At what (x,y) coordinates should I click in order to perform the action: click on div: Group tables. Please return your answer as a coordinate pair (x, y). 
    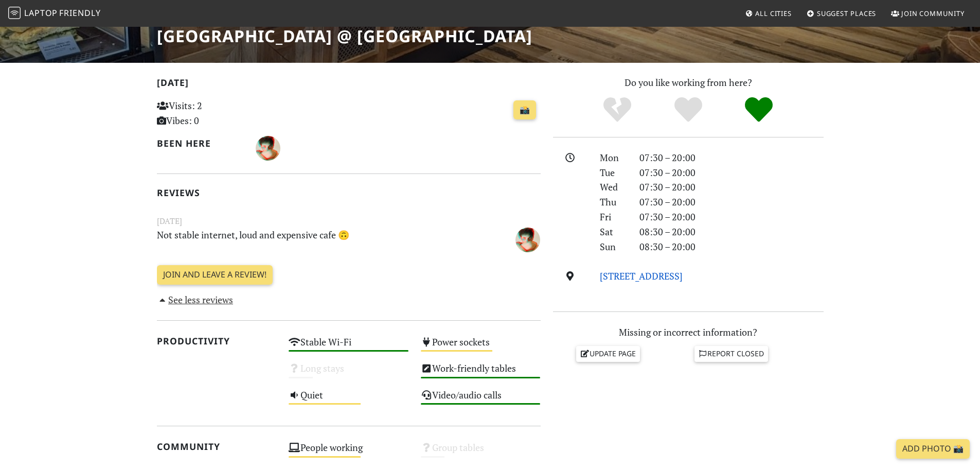
    Looking at the image, I should click on (481, 452).